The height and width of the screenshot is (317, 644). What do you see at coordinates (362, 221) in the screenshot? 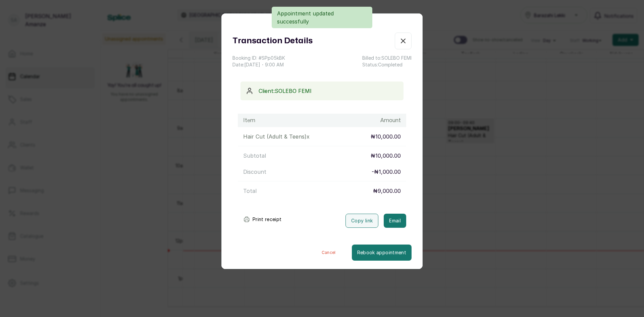
I see `button: Copy link` at bounding box center [362, 221].